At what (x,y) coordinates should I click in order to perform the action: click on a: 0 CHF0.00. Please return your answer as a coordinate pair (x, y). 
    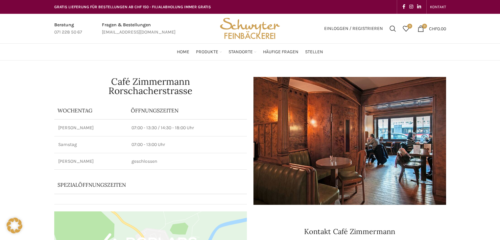
    Looking at the image, I should click on (432, 29).